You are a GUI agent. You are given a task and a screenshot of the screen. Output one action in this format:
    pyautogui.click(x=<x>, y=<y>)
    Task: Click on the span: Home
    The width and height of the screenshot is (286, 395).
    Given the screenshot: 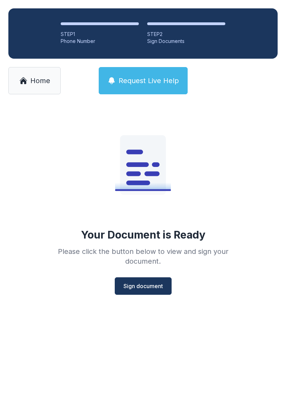 What is the action you would take?
    pyautogui.click(x=40, y=81)
    